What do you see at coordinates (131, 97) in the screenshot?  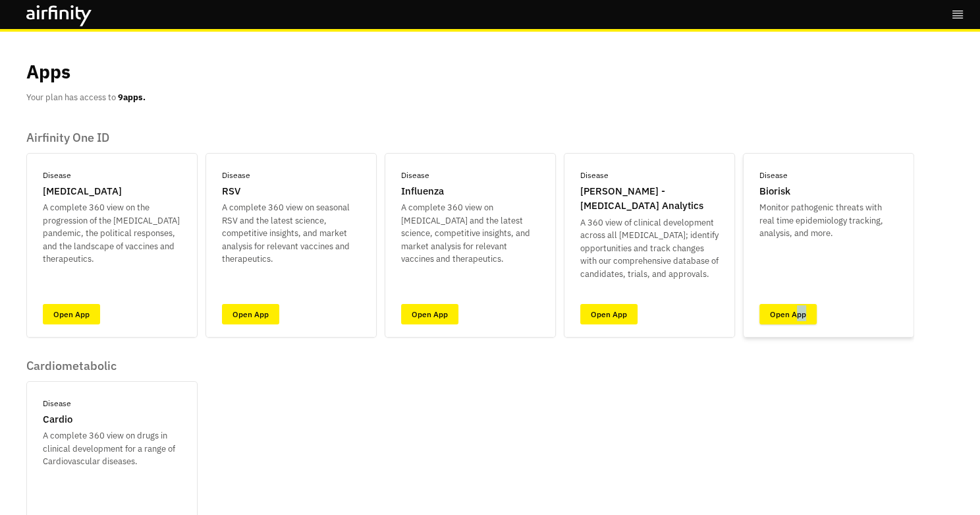 I see `b: 9 apps.` at bounding box center [131, 97].